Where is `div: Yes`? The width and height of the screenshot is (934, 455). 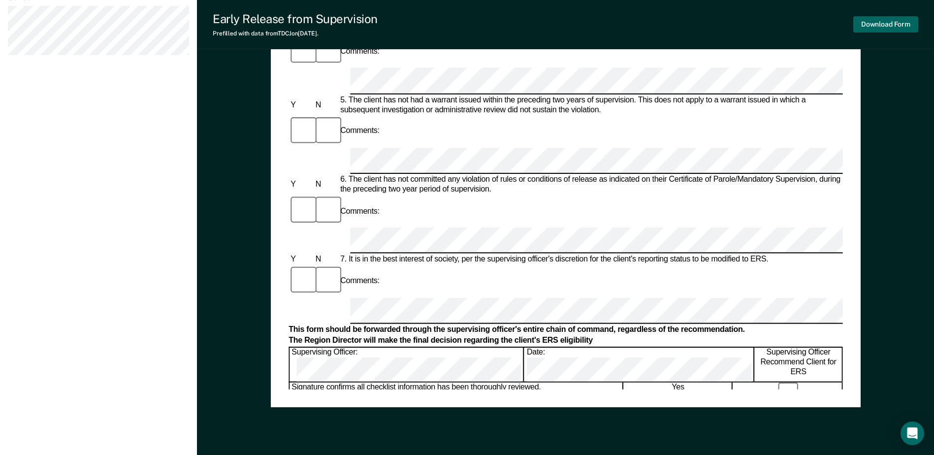 div: Yes is located at coordinates (678, 392).